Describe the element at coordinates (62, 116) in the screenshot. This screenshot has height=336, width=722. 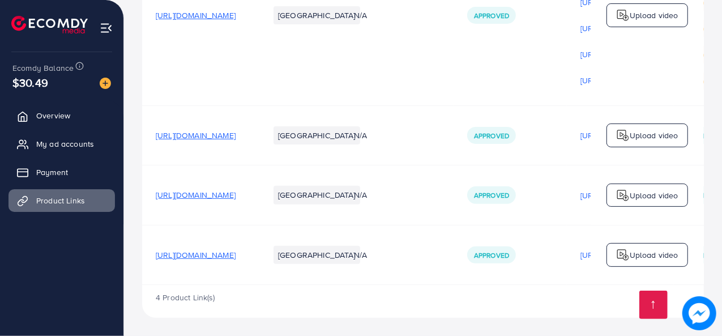
I see `a: Overview` at that location.